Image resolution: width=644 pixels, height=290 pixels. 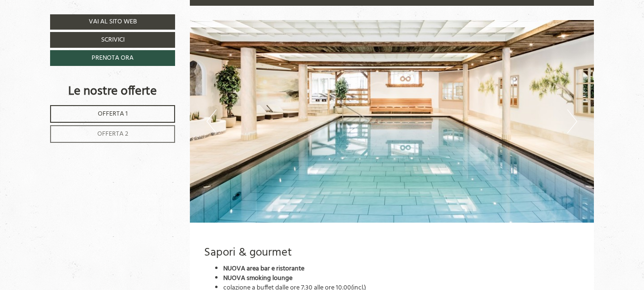 I want to click on span: Offerta 1, so click(x=113, y=114).